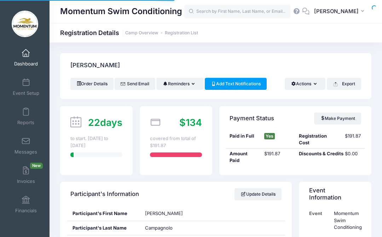 This screenshot has width=382, height=237. I want to click on div: Paid in Full, so click(243, 139).